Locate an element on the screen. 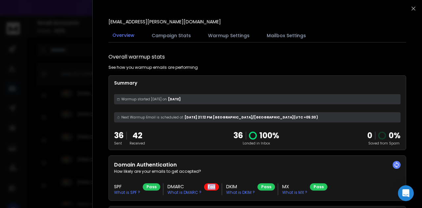  div: Fail is located at coordinates (211, 187).